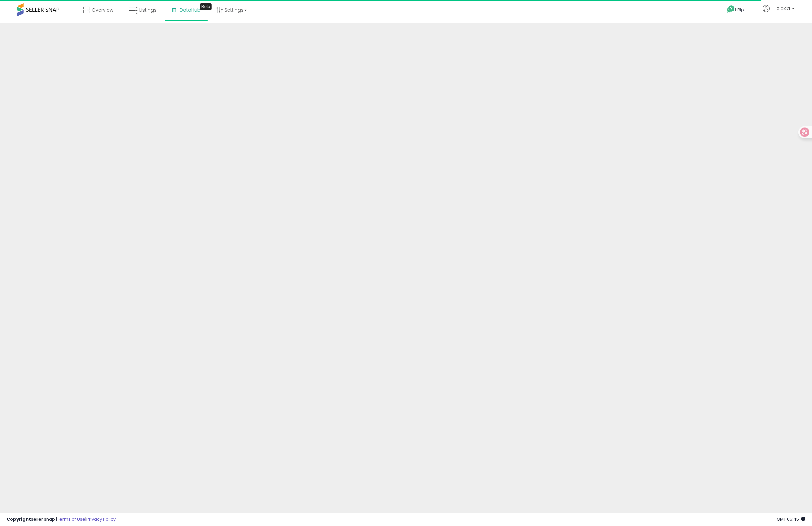 The height and width of the screenshot is (526, 812). Describe the element at coordinates (190, 10) in the screenshot. I see `span: DataHub` at that location.